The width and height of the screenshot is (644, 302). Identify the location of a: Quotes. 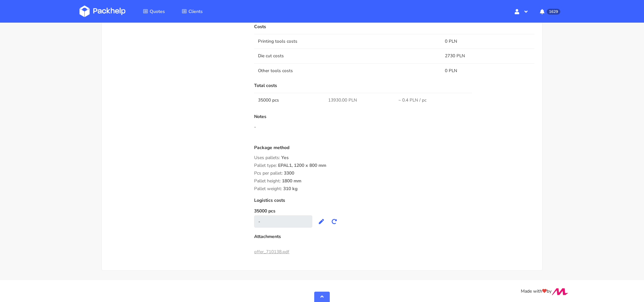
(154, 12).